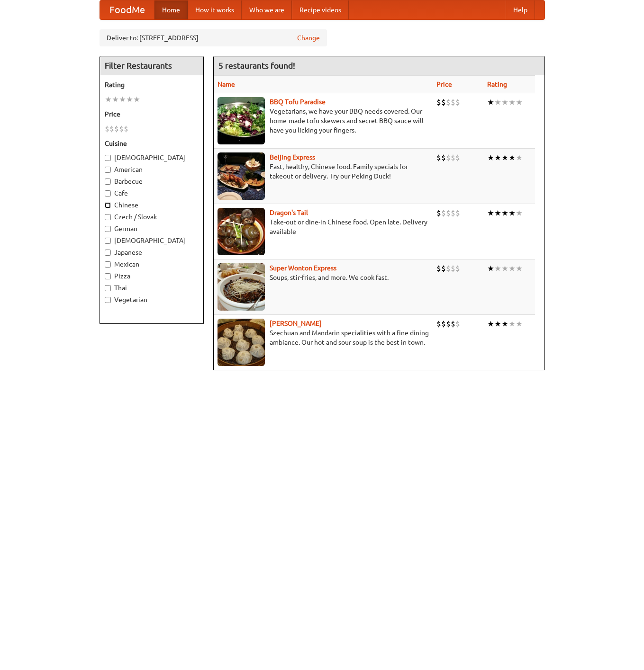 Image resolution: width=644 pixels, height=670 pixels. I want to click on a: Name, so click(226, 84).